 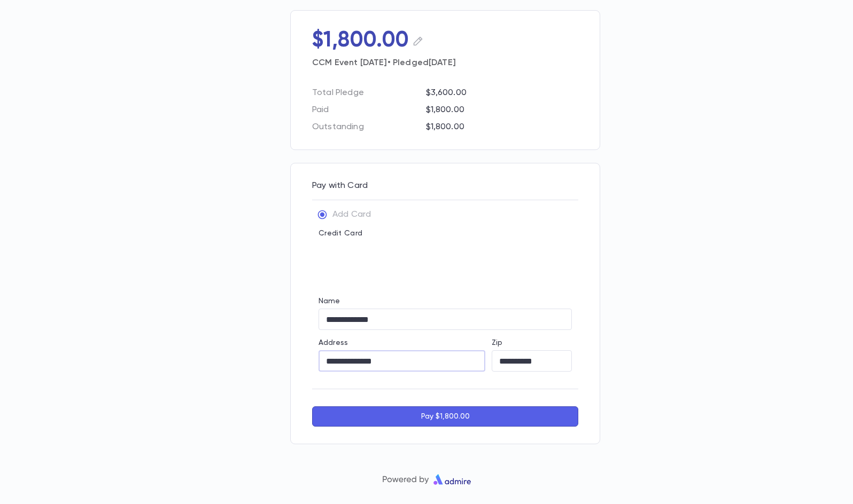 I want to click on label: Address, so click(x=333, y=343).